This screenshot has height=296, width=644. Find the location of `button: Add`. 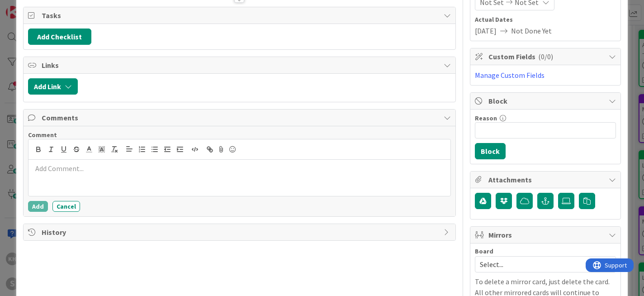

button: Add is located at coordinates (38, 206).